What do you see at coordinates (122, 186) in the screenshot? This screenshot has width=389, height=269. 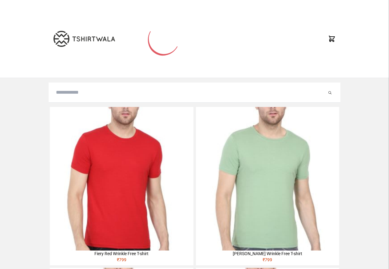 I see `a: Fiery Red Wrinkle Free T-shirt₹799` at bounding box center [122, 186].